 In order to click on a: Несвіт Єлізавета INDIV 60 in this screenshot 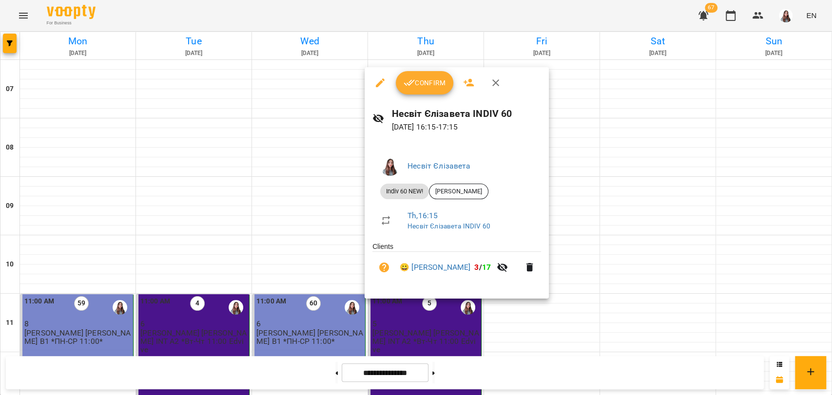, I will do `click(449, 226)`.